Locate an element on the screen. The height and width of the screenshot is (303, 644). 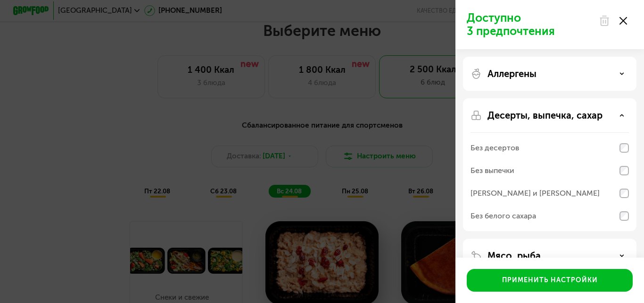
p: Мясо, рыба is located at coordinates (514, 256).